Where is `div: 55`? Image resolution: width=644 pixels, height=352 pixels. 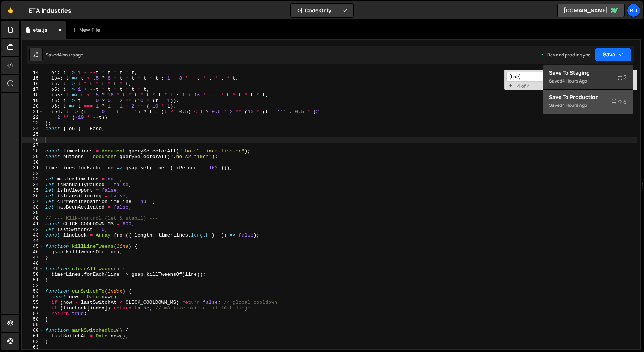 div: 55 is located at coordinates (33, 302).